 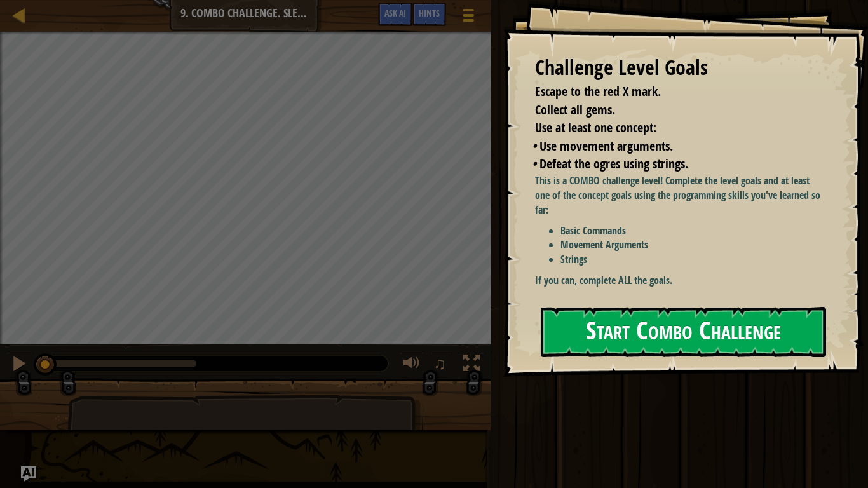 What do you see at coordinates (679, 195) in the screenshot?
I see `p: This is a COMBO challenge level! Complete the level goals and at least one of the concept goals u...` at bounding box center [679, 195].